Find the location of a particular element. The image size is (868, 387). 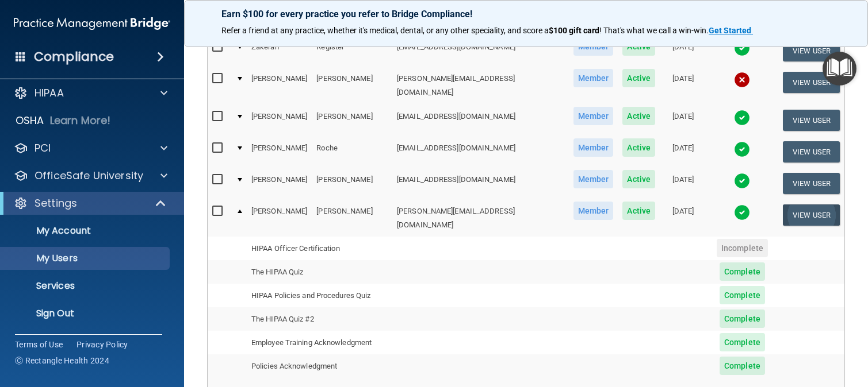

img: cross.ca9f0e7f.svg is located at coordinates (743, 80).